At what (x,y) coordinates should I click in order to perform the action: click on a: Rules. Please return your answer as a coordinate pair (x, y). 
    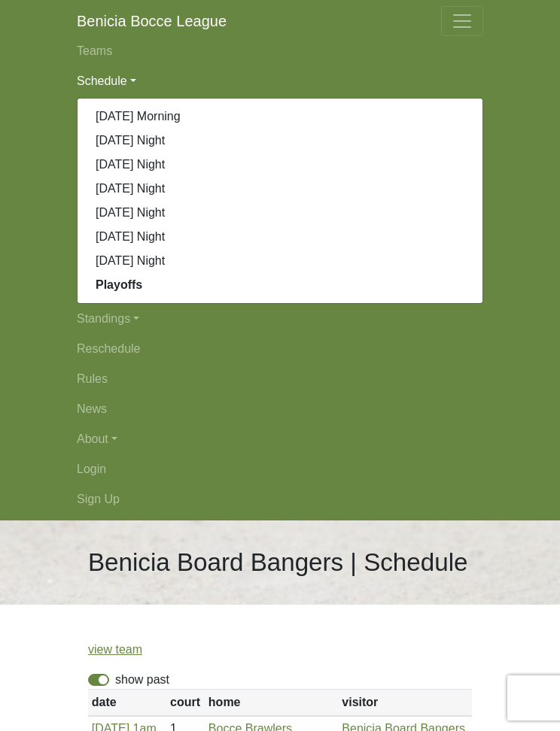
    Looking at the image, I should click on (280, 379).